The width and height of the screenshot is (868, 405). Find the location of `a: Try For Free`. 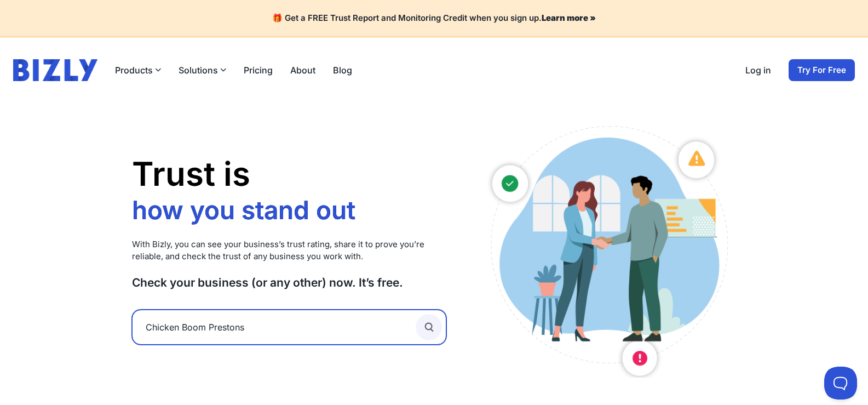

a: Try For Free is located at coordinates (822, 70).